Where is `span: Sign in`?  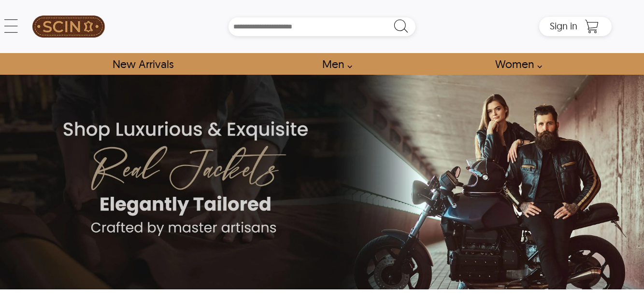 span: Sign in is located at coordinates (563, 26).